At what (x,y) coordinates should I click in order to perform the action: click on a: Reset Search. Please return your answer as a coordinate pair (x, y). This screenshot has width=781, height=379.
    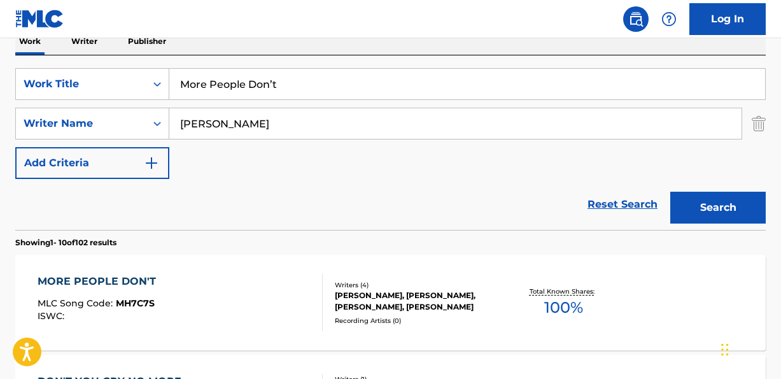
    Looking at the image, I should click on (622, 204).